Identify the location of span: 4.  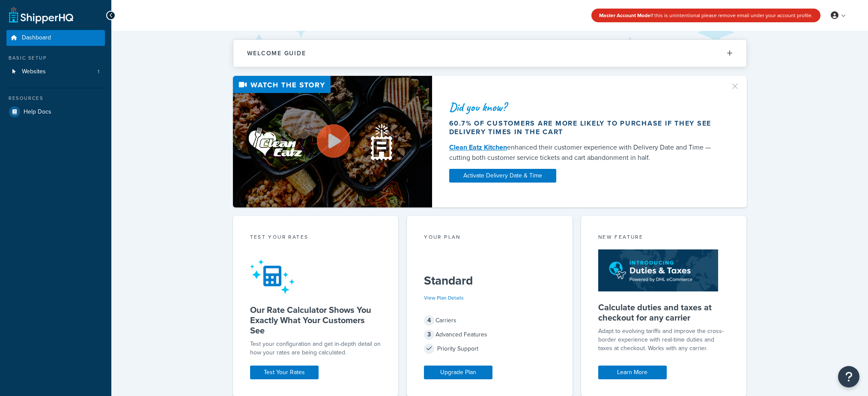
(429, 320).